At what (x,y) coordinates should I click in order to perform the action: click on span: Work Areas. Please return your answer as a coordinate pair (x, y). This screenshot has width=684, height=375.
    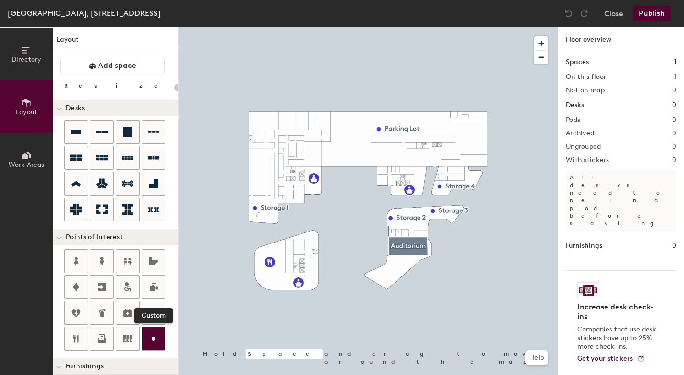
    Looking at the image, I should click on (26, 164).